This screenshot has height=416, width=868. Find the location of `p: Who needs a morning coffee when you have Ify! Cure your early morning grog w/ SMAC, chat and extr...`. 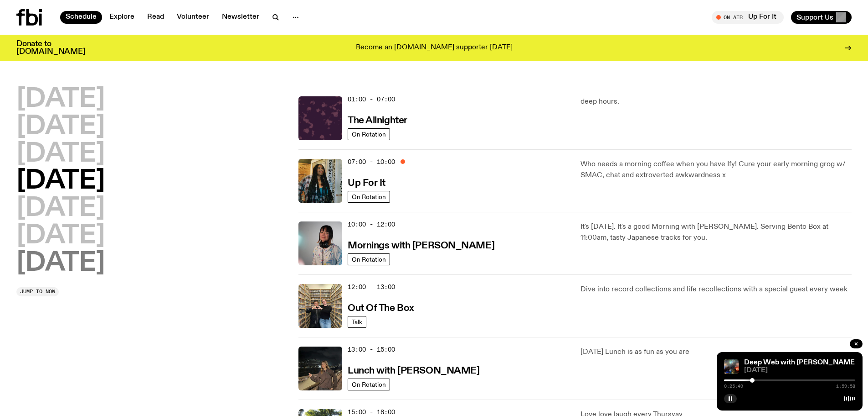

p: Who needs a morning coffee when you have Ify! Cure your early morning grog w/ SMAC, chat and extr... is located at coordinates (716, 170).